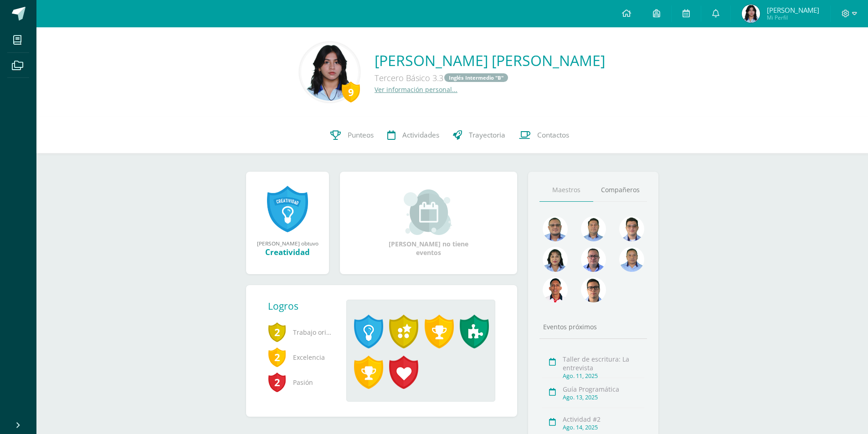  Describe the element at coordinates (421, 135) in the screenshot. I see `span: Actividades` at that location.